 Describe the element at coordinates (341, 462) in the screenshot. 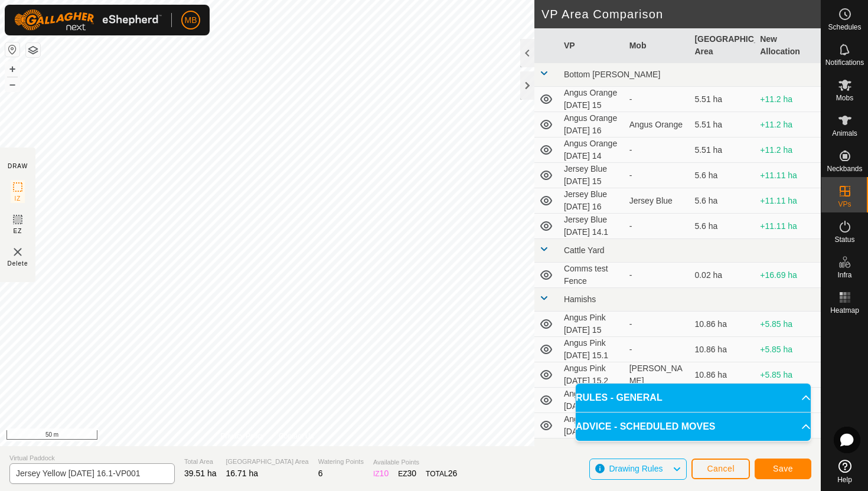

I see `span: Watering Points` at that location.